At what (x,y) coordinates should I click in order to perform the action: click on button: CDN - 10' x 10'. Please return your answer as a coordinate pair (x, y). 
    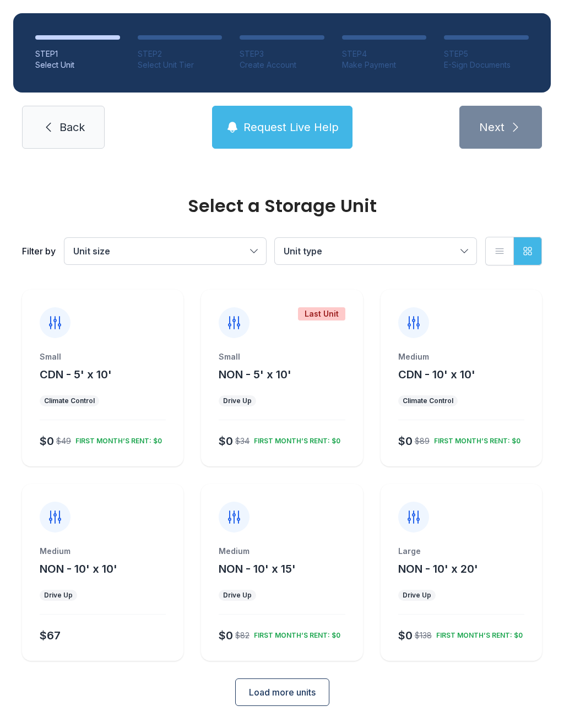
    Looking at the image, I should click on (437, 375).